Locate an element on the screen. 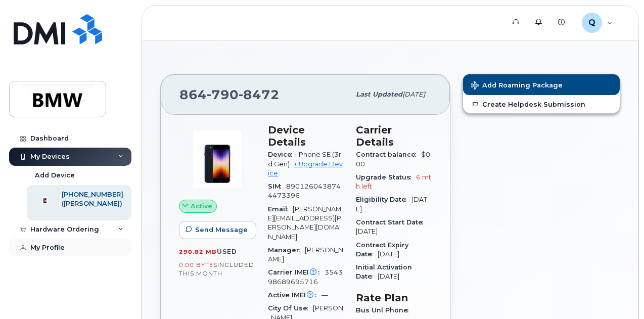 The image size is (644, 319). h3: Device Details is located at coordinates (306, 136).